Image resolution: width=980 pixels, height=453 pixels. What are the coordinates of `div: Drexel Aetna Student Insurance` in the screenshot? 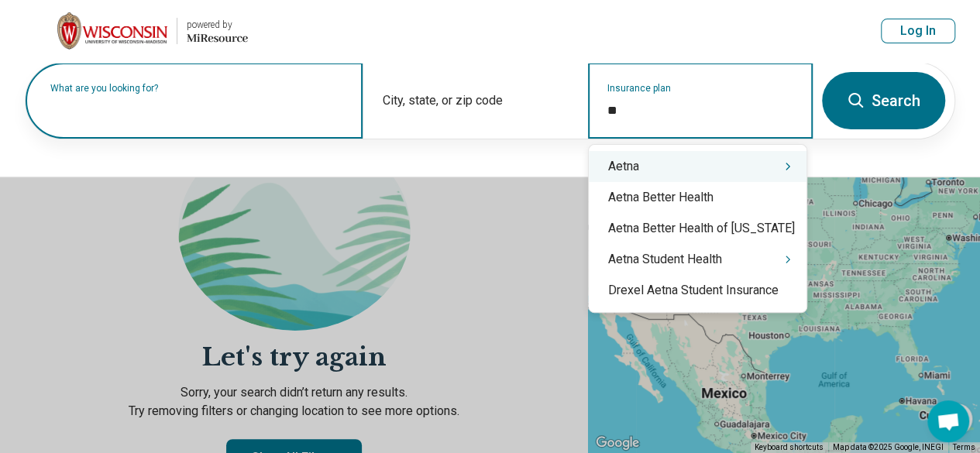 It's located at (697, 291).